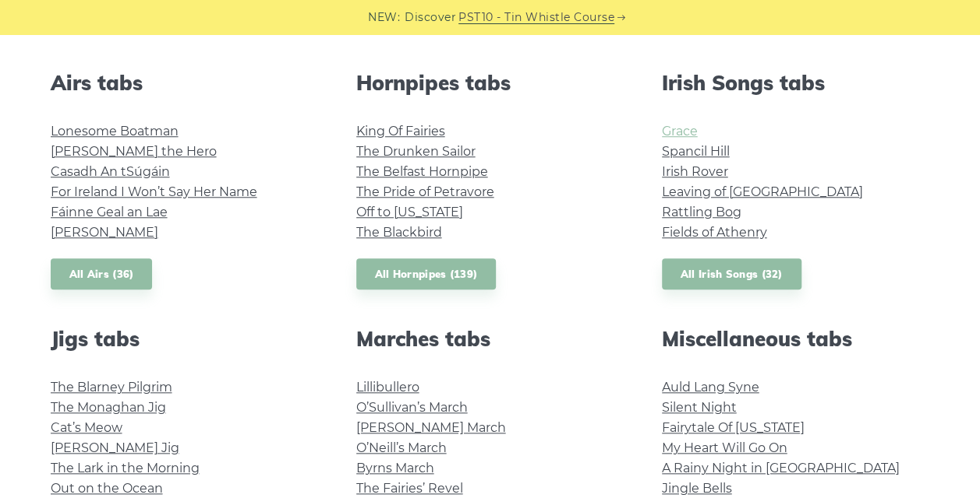  Describe the element at coordinates (109, 407) in the screenshot. I see `a: The Monaghan Jig` at that location.